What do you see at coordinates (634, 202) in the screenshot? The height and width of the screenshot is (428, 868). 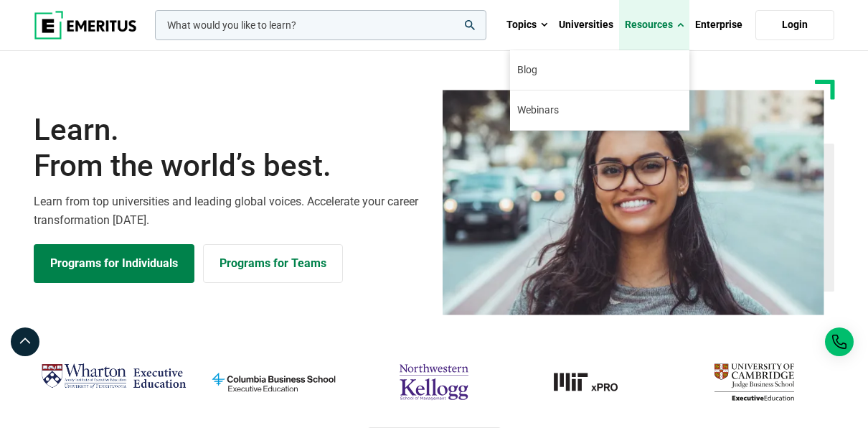 I see `img: Learn from the world's best` at bounding box center [634, 202].